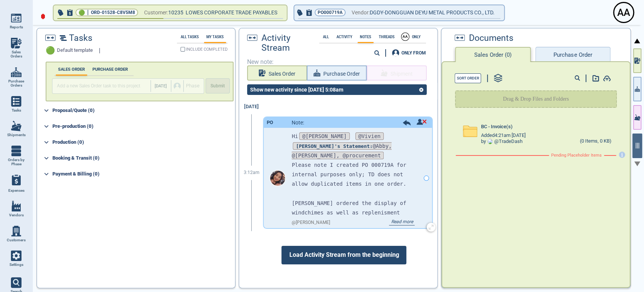 This screenshot has width=644, height=292. I want to click on span: Sales Order, so click(282, 74).